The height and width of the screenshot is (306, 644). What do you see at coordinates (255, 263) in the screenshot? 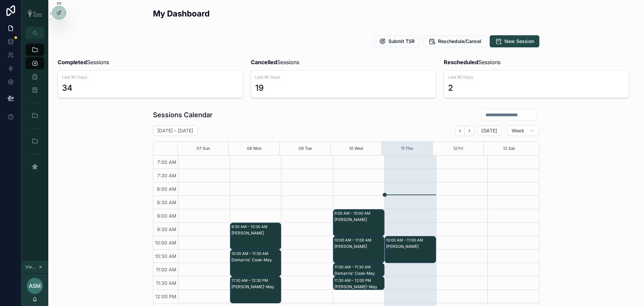
I see `div: 10:30 AM – 11:30 AMDemarrie' Cook-May` at bounding box center [255, 263].